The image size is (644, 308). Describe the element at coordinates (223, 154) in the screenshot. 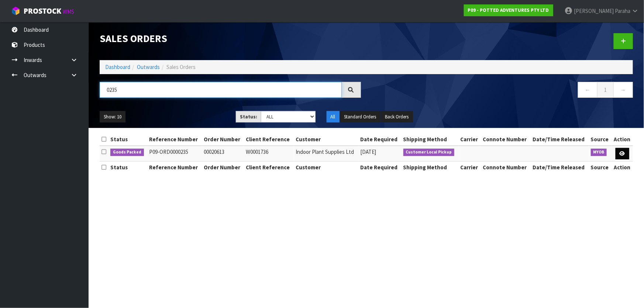

I see `td: 00020613` at that location.